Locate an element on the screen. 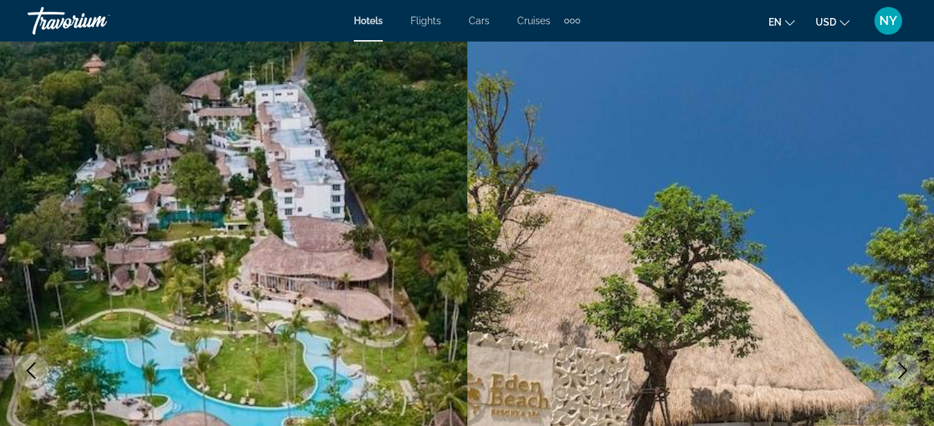 The height and width of the screenshot is (426, 934). a: Cars is located at coordinates (479, 21).